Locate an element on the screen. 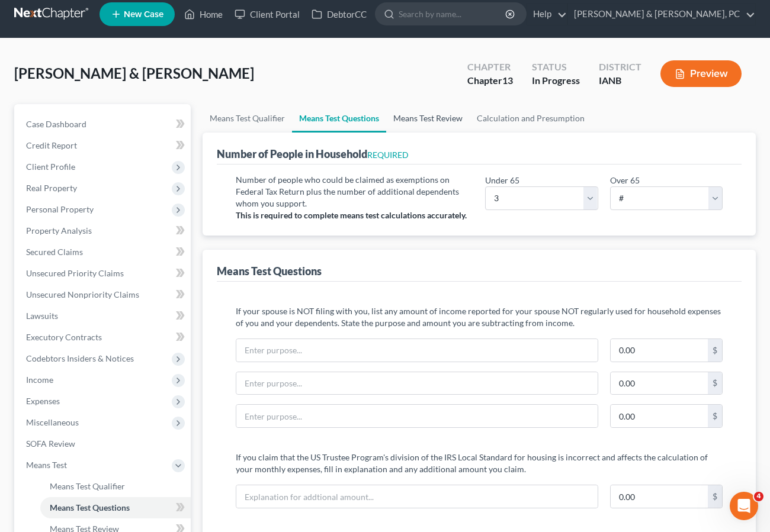  span: Means Test Qualifier is located at coordinates (87, 486).